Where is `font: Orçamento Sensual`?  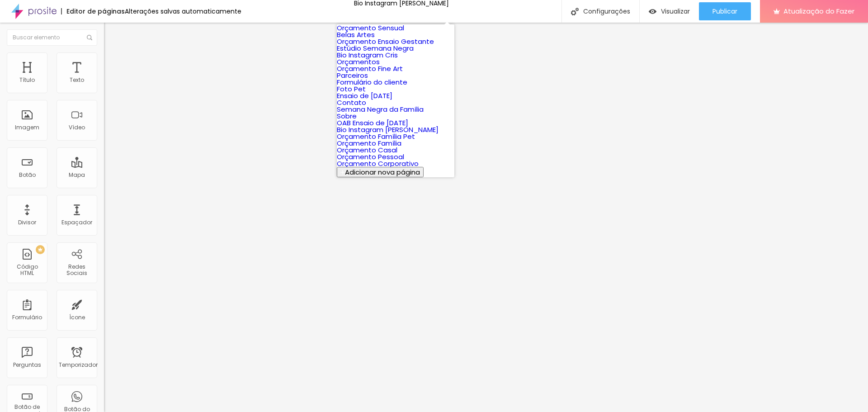 font: Orçamento Sensual is located at coordinates (370, 27).